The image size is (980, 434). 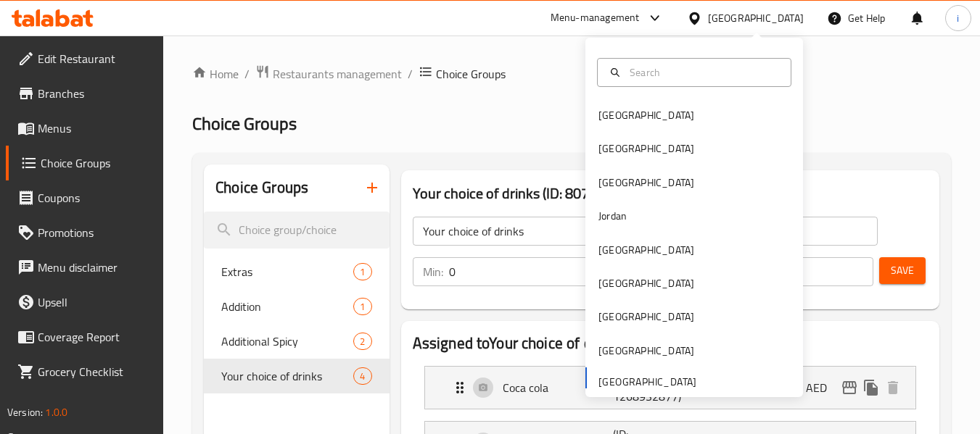 I want to click on div: Jordan, so click(x=612, y=216).